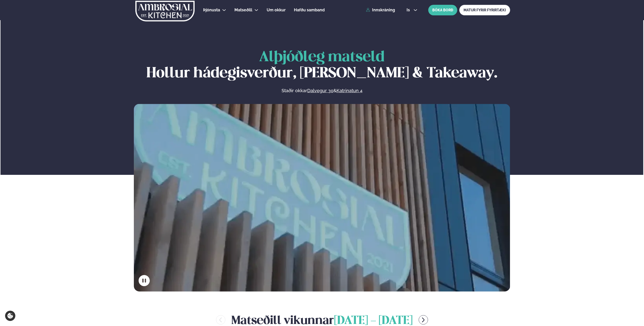  Describe the element at coordinates (310, 10) in the screenshot. I see `a: Hafðu samband` at that location.